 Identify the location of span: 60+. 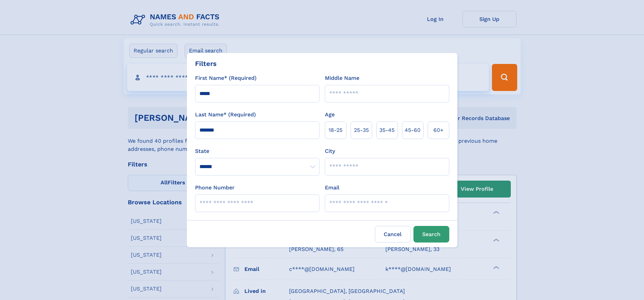
(438, 130).